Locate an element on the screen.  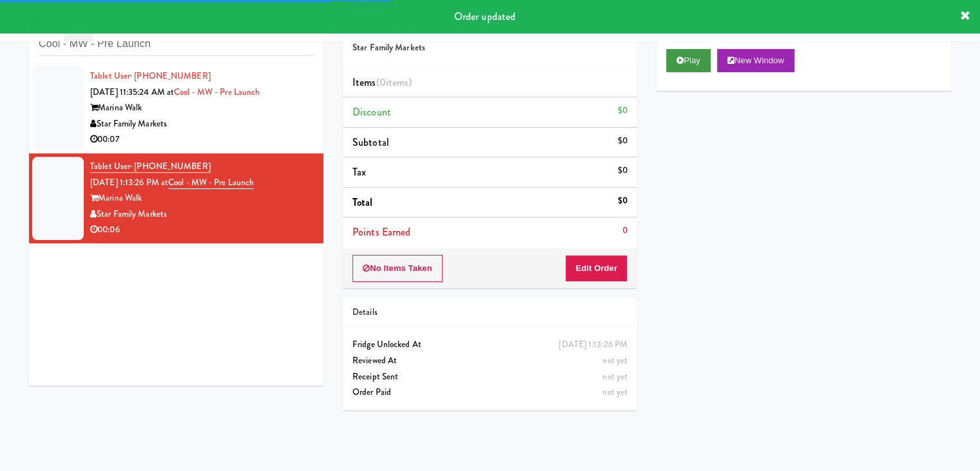
span: Order updated is located at coordinates (485, 16).